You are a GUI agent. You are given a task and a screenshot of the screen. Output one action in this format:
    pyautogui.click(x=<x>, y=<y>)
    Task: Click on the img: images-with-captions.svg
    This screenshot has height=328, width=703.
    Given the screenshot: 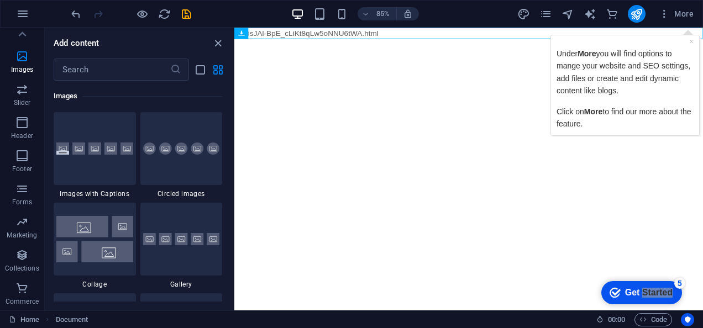 What is the action you would take?
    pyautogui.click(x=94, y=149)
    